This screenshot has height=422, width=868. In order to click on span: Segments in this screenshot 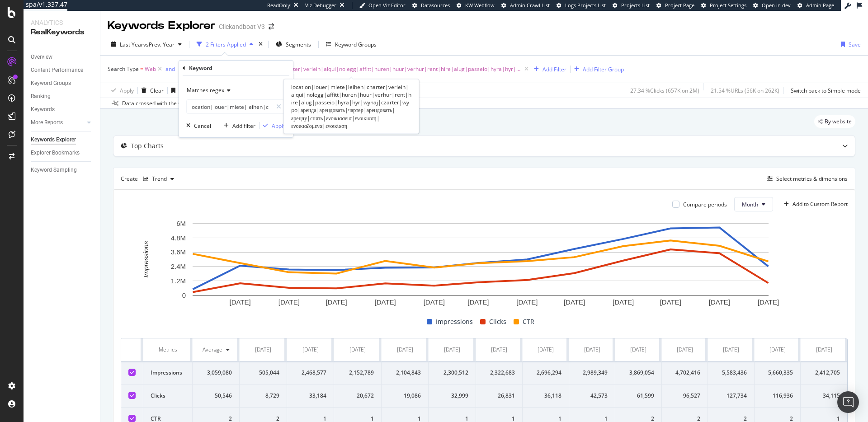, I will do `click(299, 44)`.